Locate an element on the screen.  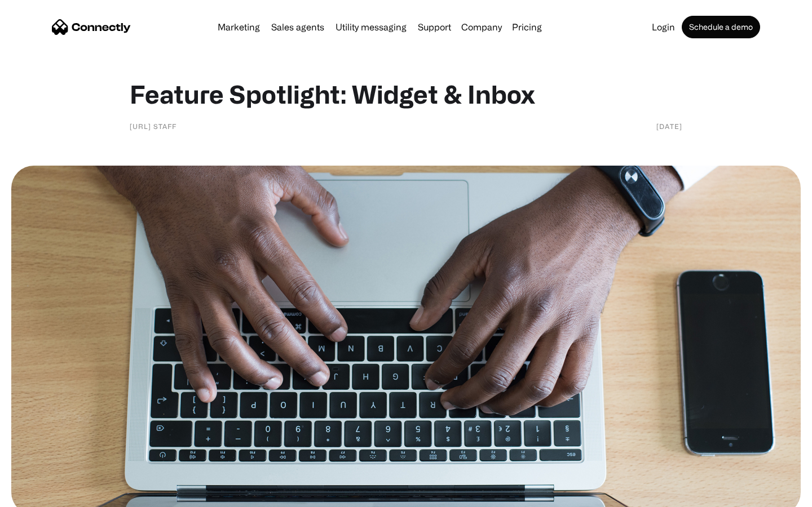
div: Company is located at coordinates (482, 27).